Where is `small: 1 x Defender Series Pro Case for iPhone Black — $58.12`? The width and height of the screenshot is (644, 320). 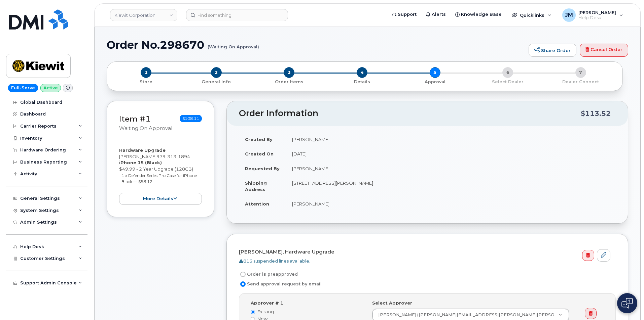 small: 1 x Defender Series Pro Case for iPhone Black — $58.12 is located at coordinates (159, 179).